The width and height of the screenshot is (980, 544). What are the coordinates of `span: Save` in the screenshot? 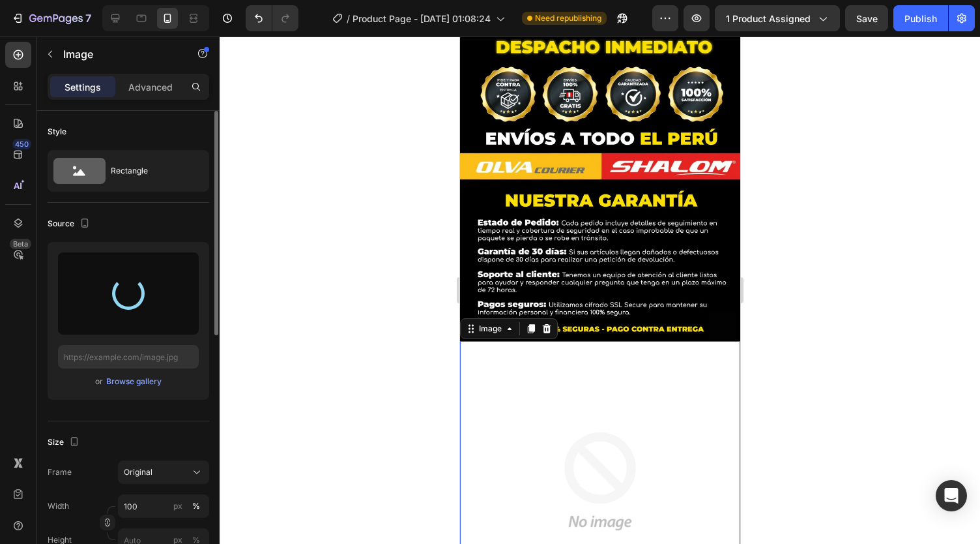 It's located at (867, 18).